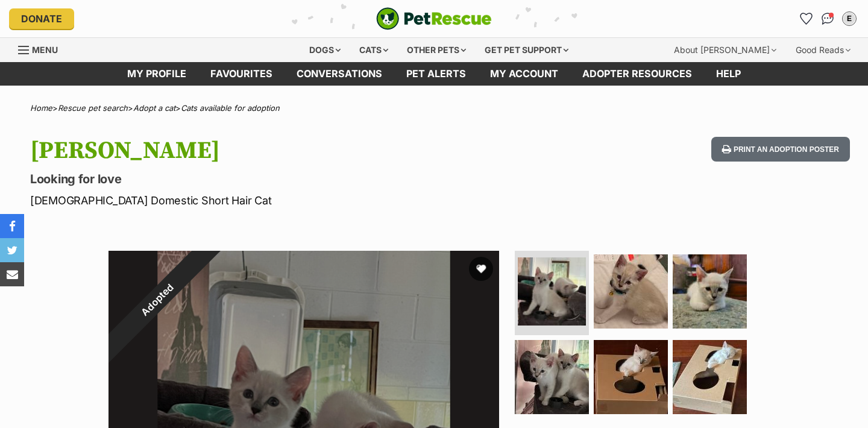  Describe the element at coordinates (41, 108) in the screenshot. I see `a: Home` at that location.